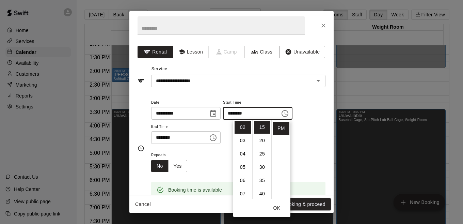 This screenshot has width=463, height=224. Describe the element at coordinates (243, 180) in the screenshot. I see `li: 6 hours` at that location.